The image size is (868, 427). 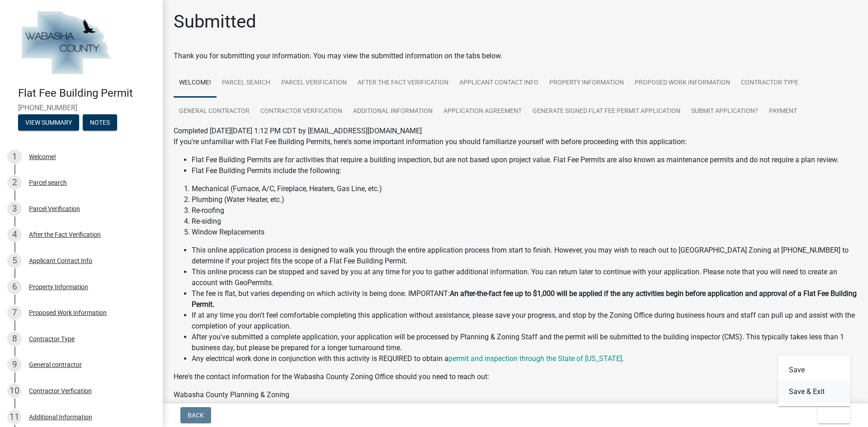 What do you see at coordinates (87, 93) in the screenshot?
I see `h4: Flat Fee Building Permit` at bounding box center [87, 93].